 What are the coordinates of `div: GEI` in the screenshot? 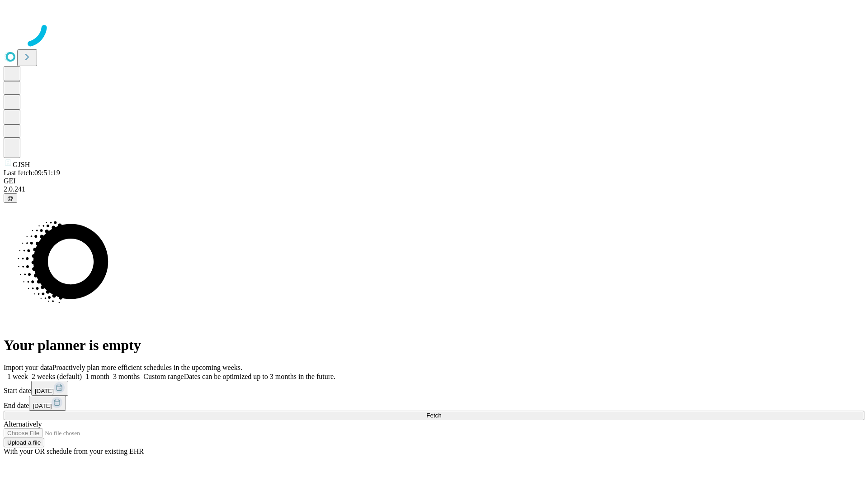 It's located at (434, 181).